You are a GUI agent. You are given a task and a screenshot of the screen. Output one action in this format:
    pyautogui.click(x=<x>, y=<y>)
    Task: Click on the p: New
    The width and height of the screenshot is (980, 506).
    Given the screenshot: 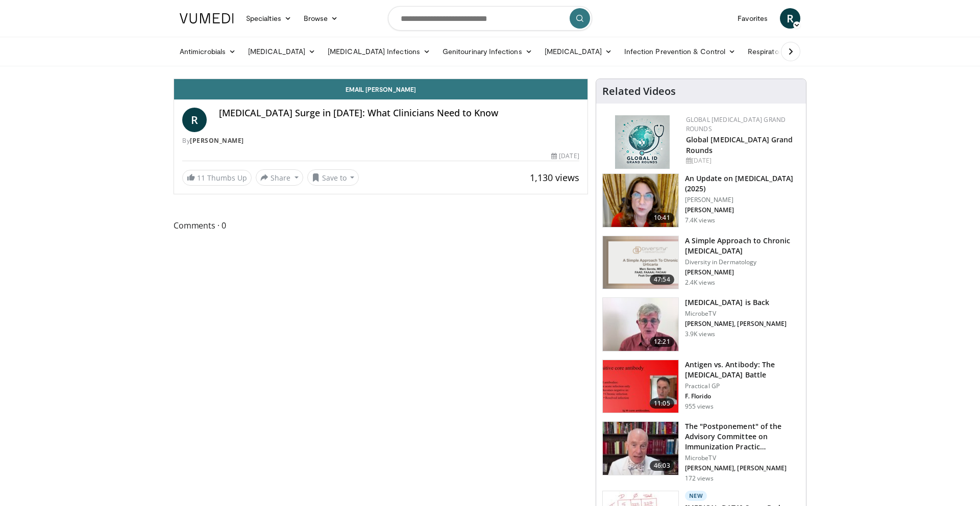 What is the action you would take?
    pyautogui.click(x=696, y=496)
    